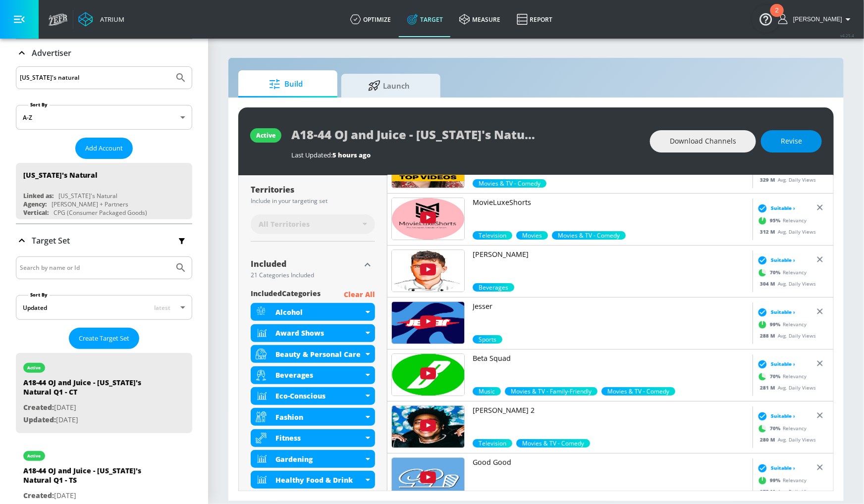 Image resolution: width=864 pixels, height=504 pixels. Describe the element at coordinates (38, 407) in the screenshot. I see `span: Created:` at that location.